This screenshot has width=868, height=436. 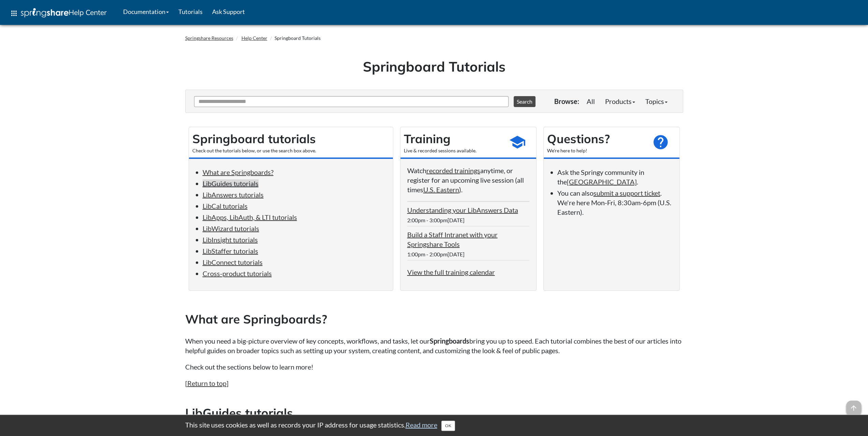 What do you see at coordinates (233, 195) in the screenshot?
I see `a: LibAnswers tutorials` at bounding box center [233, 195].